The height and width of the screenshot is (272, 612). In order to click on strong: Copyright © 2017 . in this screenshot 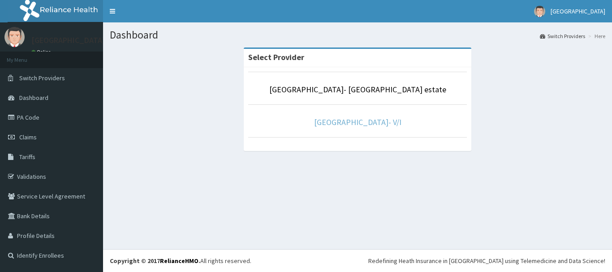, I will do `click(155, 261)`.